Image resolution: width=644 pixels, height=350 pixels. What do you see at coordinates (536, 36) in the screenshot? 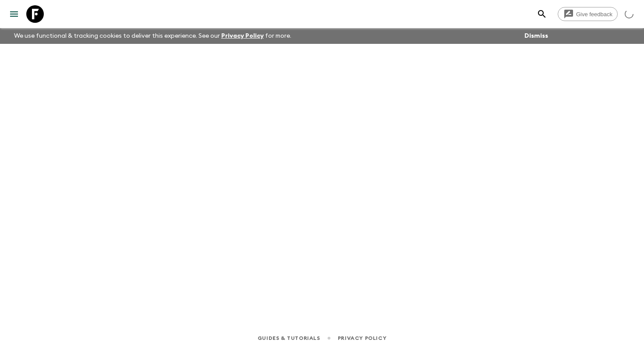
I see `button: Dismiss` at bounding box center [536, 36].